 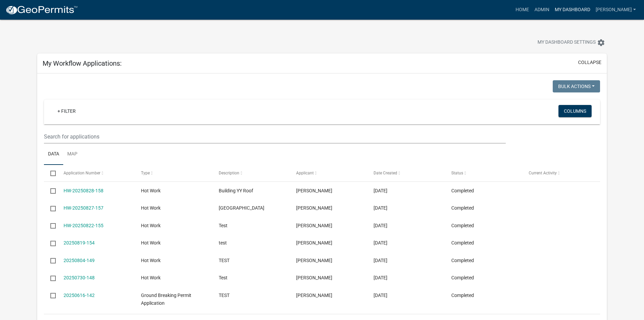 What do you see at coordinates (542, 10) in the screenshot?
I see `a: Admin` at bounding box center [542, 10].